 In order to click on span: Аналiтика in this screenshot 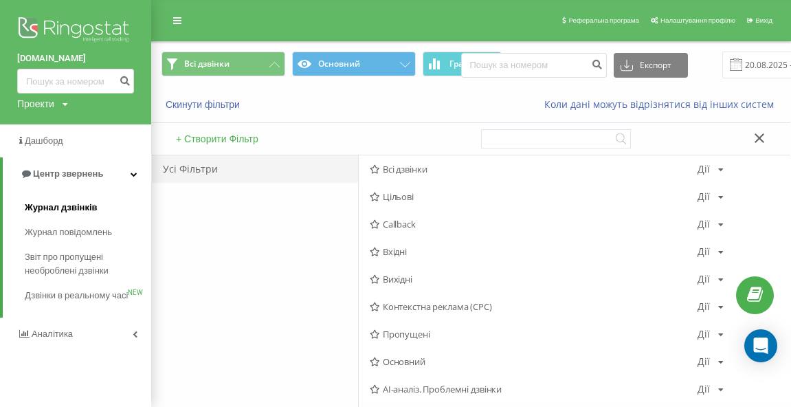, I will do `click(52, 333)`.